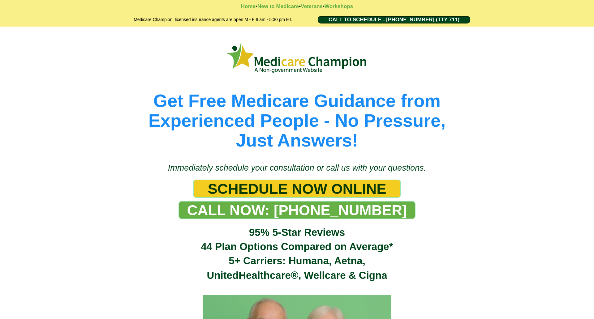  What do you see at coordinates (297, 110) in the screenshot?
I see `span: Get Free Medicare Guidance from Experienced People - No Pressure,` at bounding box center [297, 110].